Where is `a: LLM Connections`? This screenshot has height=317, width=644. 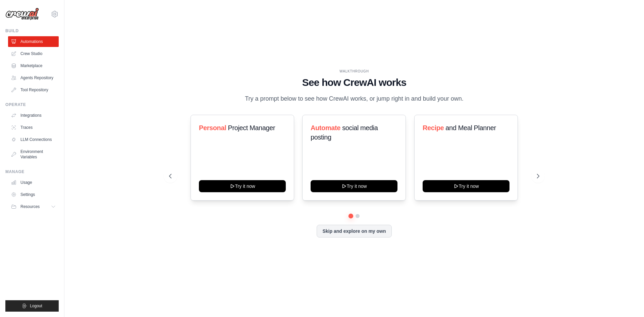
a: LLM Connections is located at coordinates (33, 139).